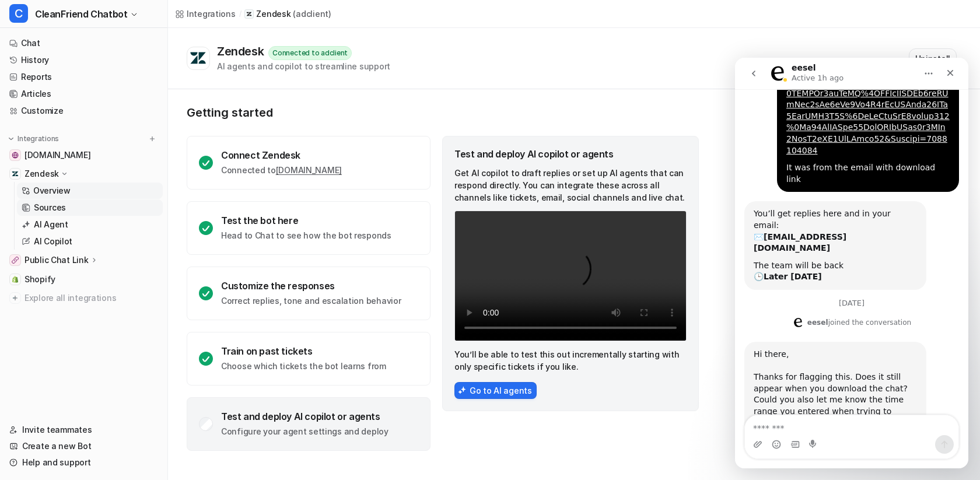 The height and width of the screenshot is (480, 980). Describe the element at coordinates (312, 14) in the screenshot. I see `p: ( adclient )` at that location.